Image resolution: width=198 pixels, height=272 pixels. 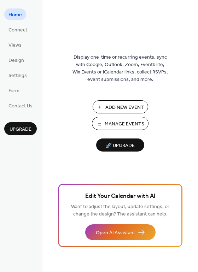 What do you see at coordinates (18, 75) in the screenshot?
I see `a: Settings` at bounding box center [18, 75].